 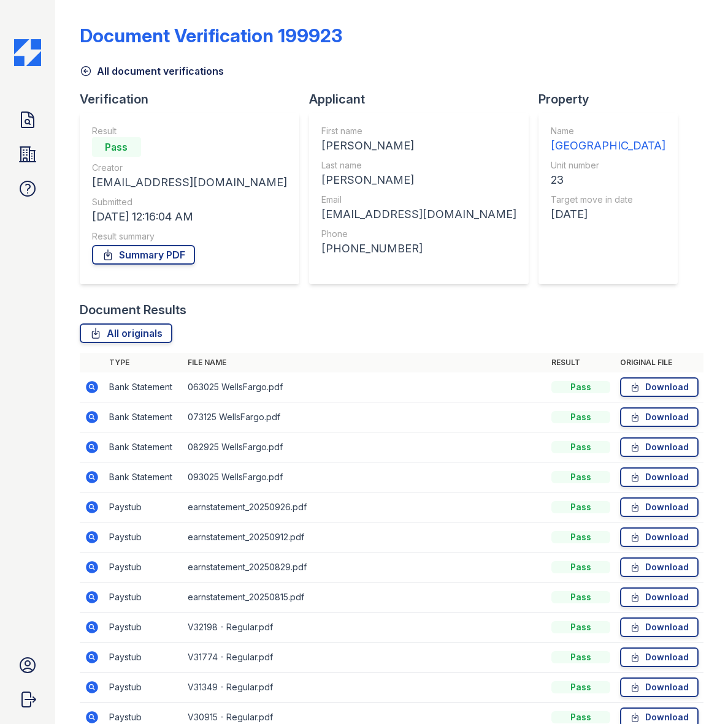 What do you see at coordinates (126, 333) in the screenshot?
I see `a: All originals` at bounding box center [126, 333].